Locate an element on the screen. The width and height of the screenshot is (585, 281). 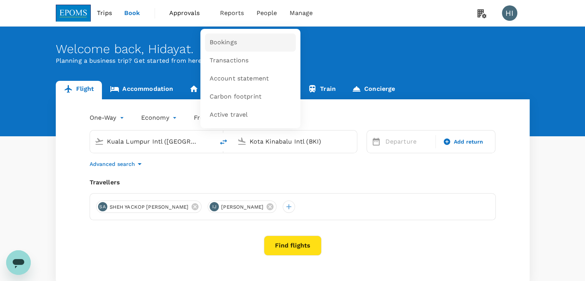
p: Departure is located at coordinates (408, 141).